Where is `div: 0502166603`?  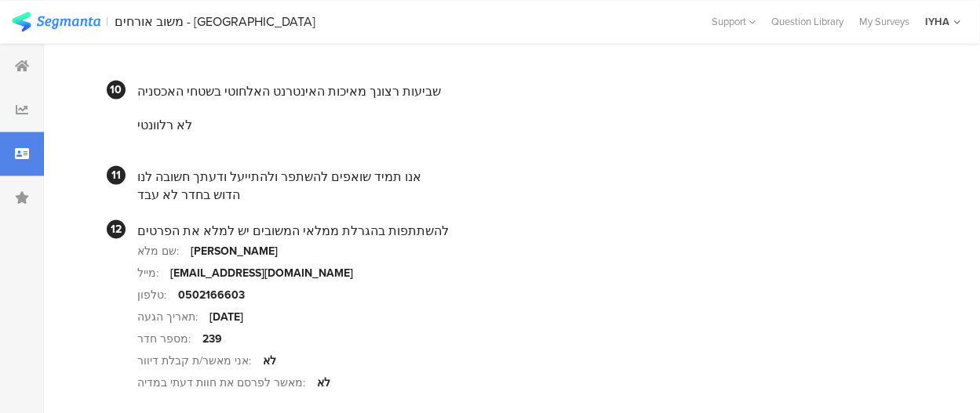
div: 0502166603 is located at coordinates (211, 295).